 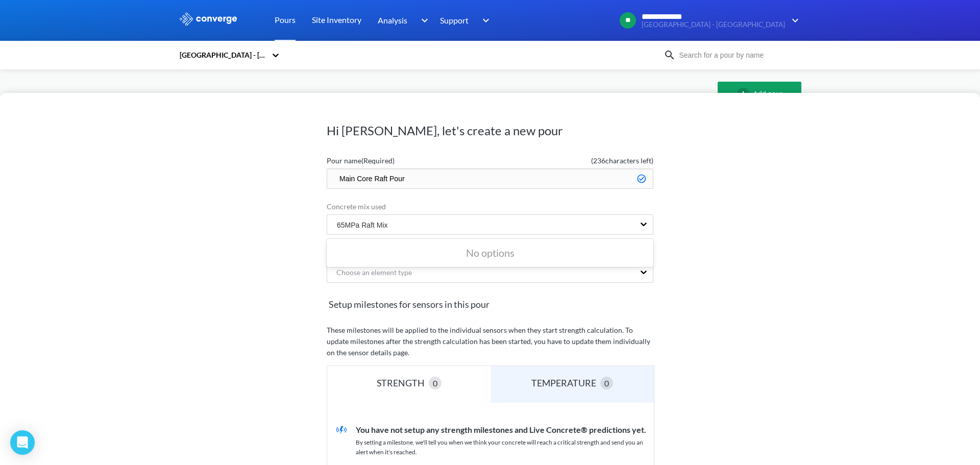 I want to click on p: These milestones will be applied to the individual sensors when they start strength calculation. ..., so click(x=490, y=341).